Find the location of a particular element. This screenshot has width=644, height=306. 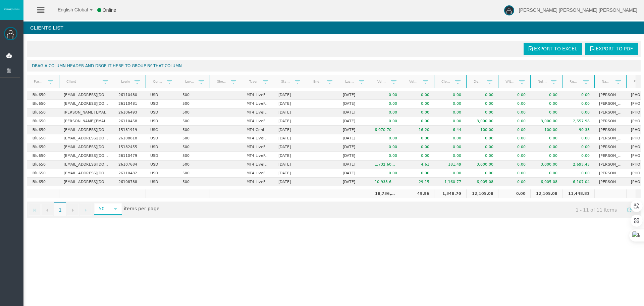

a: Refresh is located at coordinates (629, 209).